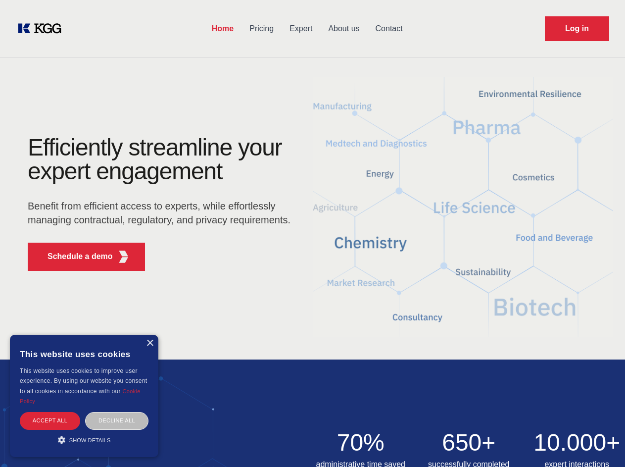 The height and width of the screenshot is (467, 625). What do you see at coordinates (86, 256) in the screenshot?
I see `button: Schedule a demoKGG Fifth Element RED` at bounding box center [86, 256].